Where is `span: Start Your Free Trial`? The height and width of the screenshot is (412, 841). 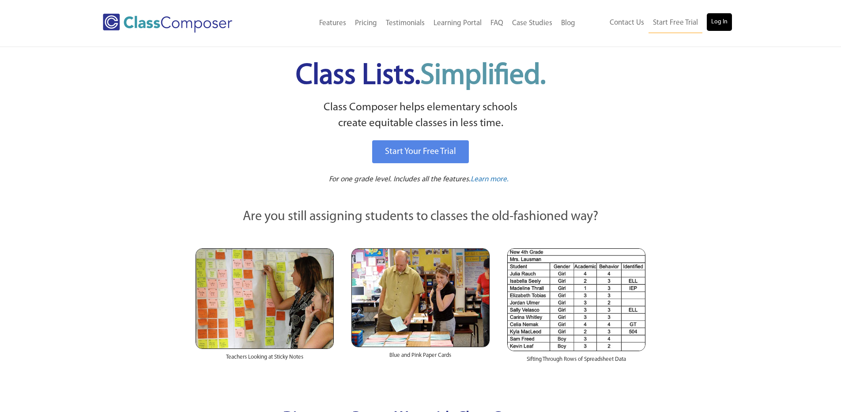 span: Start Your Free Trial is located at coordinates (420, 152).